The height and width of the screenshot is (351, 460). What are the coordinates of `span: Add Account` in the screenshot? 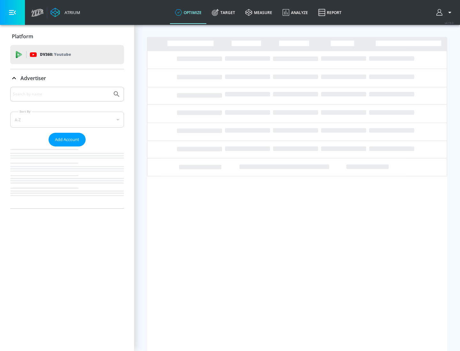 It's located at (67, 140).